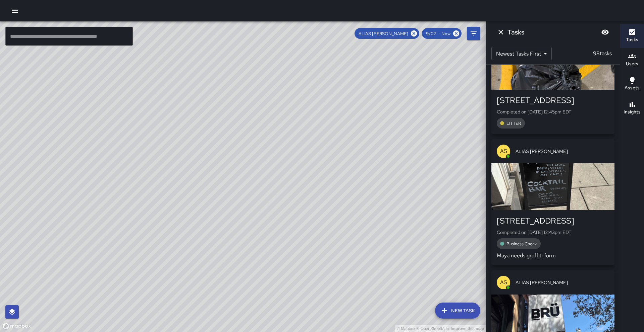 The width and height of the screenshot is (644, 332). What do you see at coordinates (632, 60) in the screenshot?
I see `button: Users` at bounding box center [632, 60].